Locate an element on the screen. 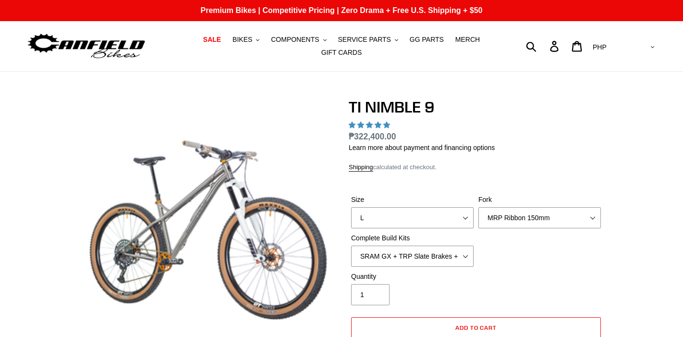  label: Quantity is located at coordinates (412, 276).